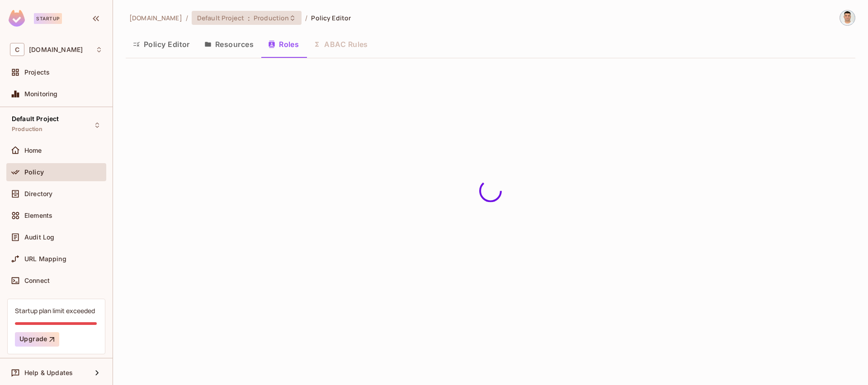 Image resolution: width=868 pixels, height=385 pixels. I want to click on span: Projects, so click(37, 73).